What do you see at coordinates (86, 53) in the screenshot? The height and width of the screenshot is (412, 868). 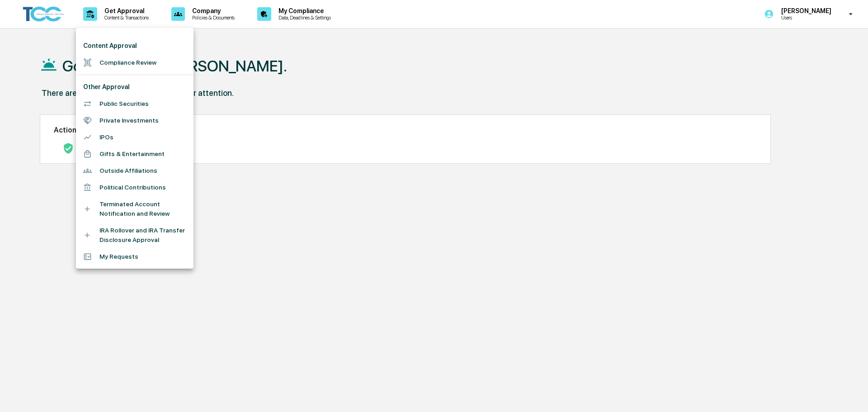 I see `a: Powered byPylon` at bounding box center [86, 53].